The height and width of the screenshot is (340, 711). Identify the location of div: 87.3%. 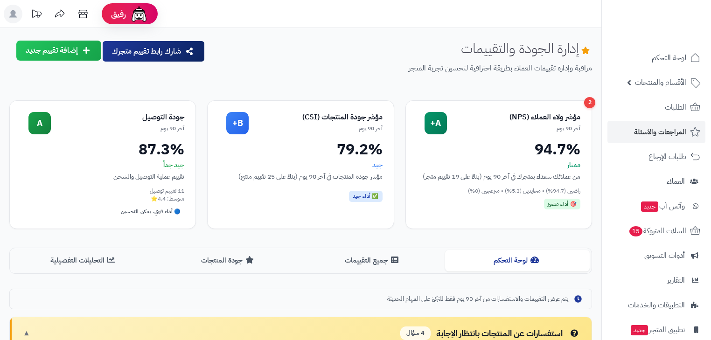
(103, 149).